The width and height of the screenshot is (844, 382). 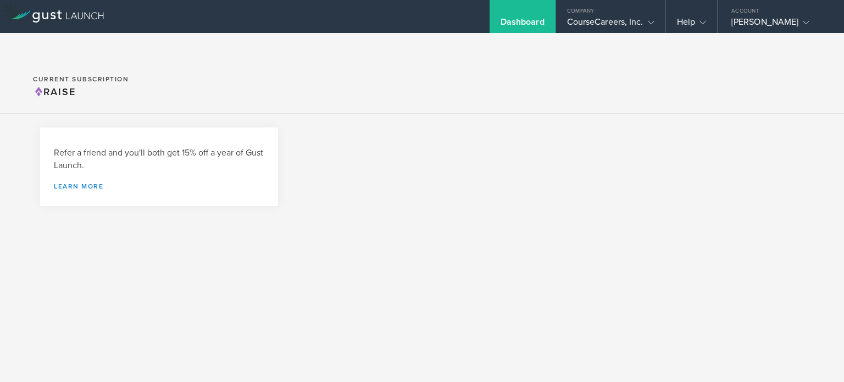 What do you see at coordinates (522, 25) in the screenshot?
I see `div: Dashboard` at bounding box center [522, 25].